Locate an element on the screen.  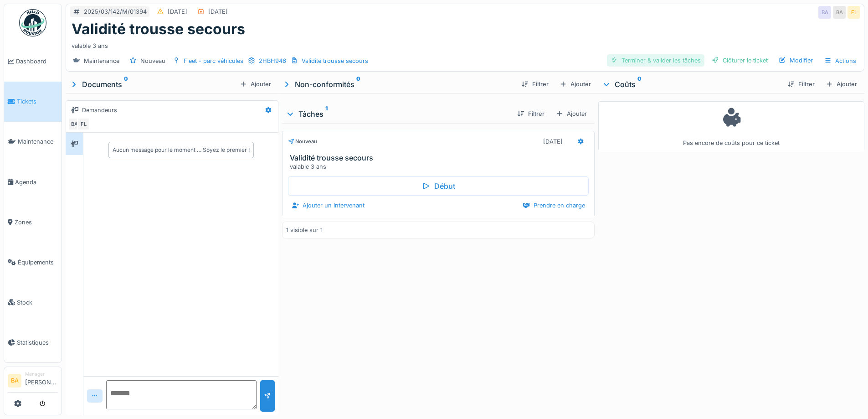
a: Équipements is located at coordinates (33, 262).